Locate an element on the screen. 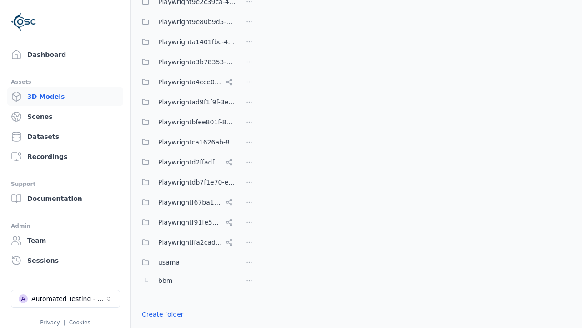 Image resolution: width=582 pixels, height=328 pixels. a: Recordings is located at coordinates (65, 156).